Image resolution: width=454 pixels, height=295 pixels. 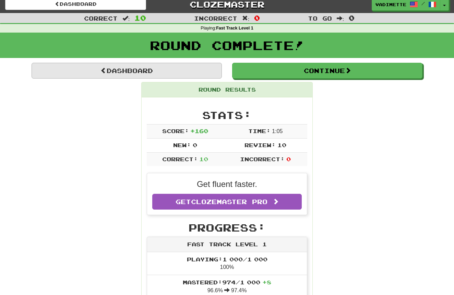 What do you see at coordinates (227, 259) in the screenshot?
I see `span: Playing: 1 000 / 1 000` at bounding box center [227, 259].